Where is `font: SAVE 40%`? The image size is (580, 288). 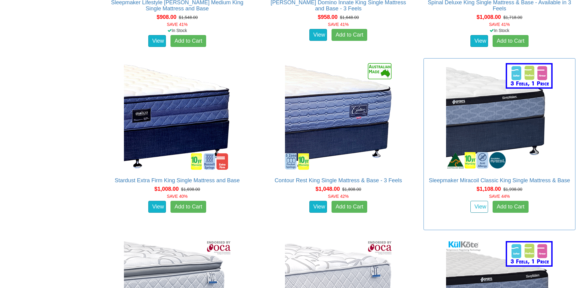
font: SAVE 40% is located at coordinates (177, 196).